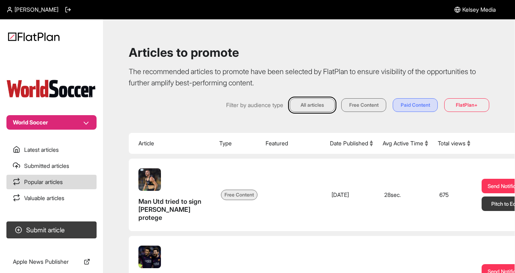 The height and width of the screenshot is (273, 515). Describe the element at coordinates (51, 150) in the screenshot. I see `a: Latest articles` at that location.